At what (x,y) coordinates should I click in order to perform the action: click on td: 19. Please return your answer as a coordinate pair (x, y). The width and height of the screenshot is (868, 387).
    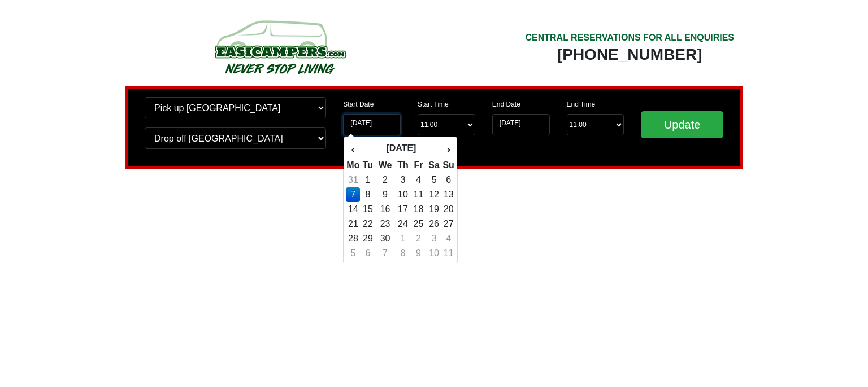
    Looking at the image, I should click on (434, 209).